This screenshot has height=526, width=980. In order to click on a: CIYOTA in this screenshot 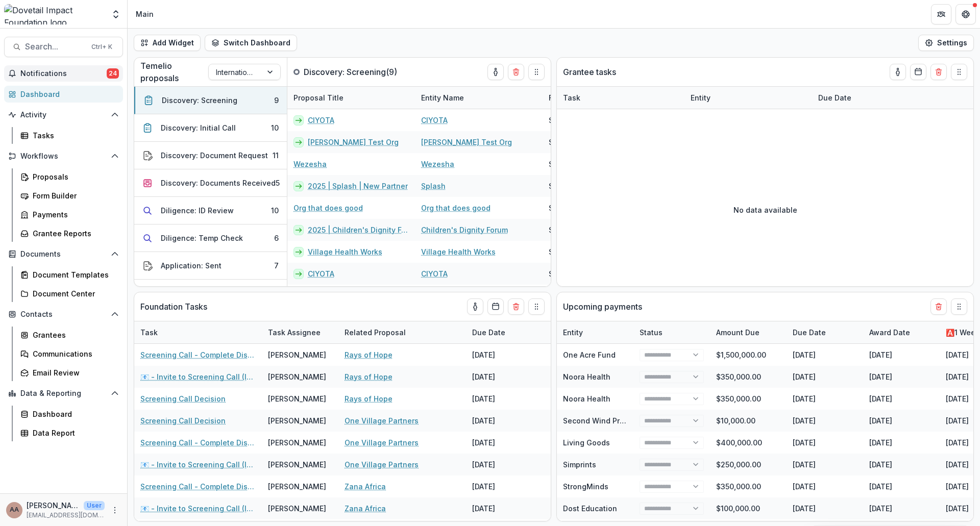, I will do `click(434, 273)`.